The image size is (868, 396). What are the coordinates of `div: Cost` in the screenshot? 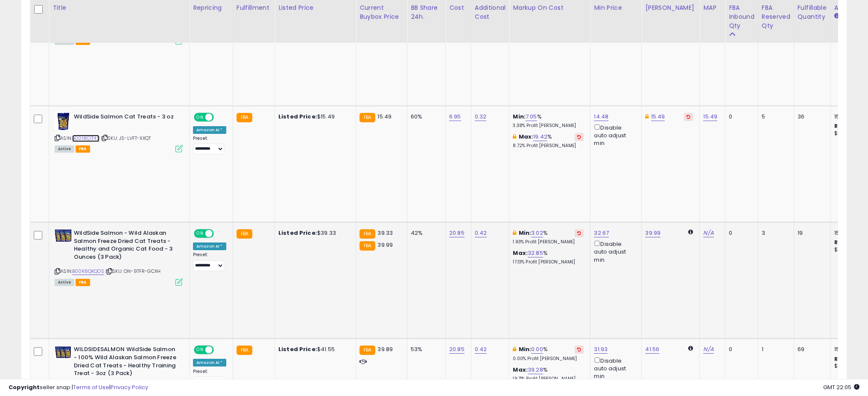 It's located at (458, 8).